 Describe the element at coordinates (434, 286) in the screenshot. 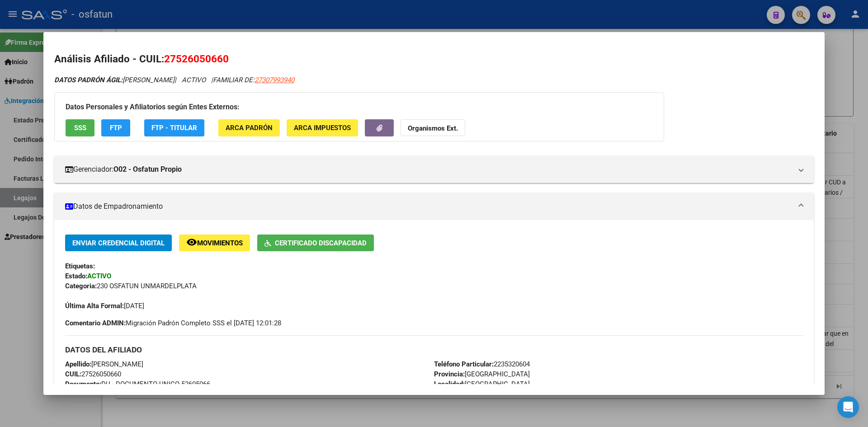

I see `div: 230 OSFATUN UNMARDELPLATA` at that location.